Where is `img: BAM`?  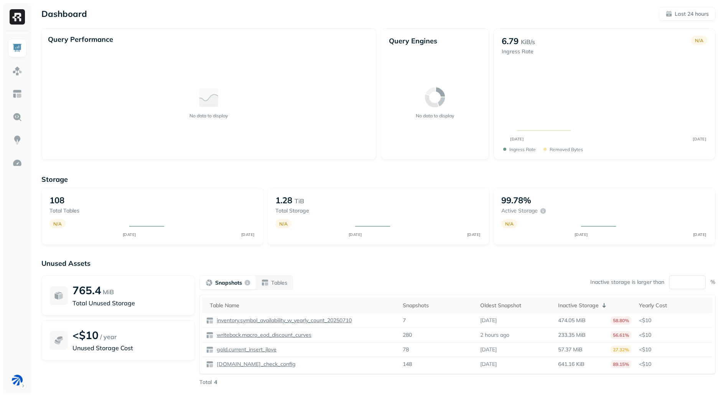 img: BAM is located at coordinates (17, 380).